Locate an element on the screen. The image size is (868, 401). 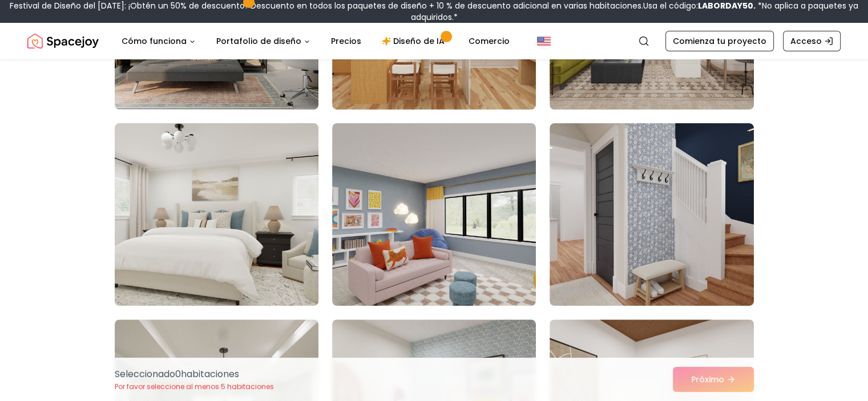
font: 0 is located at coordinates (178, 374).